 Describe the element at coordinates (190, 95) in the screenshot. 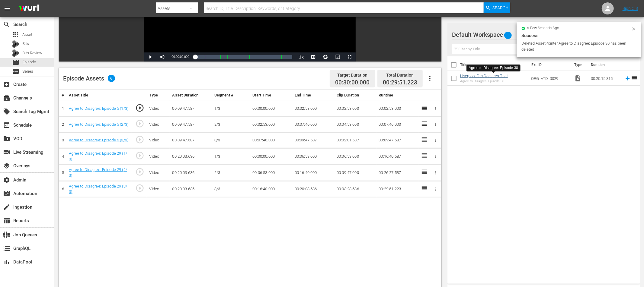

I see `th: Asset Duration` at that location.